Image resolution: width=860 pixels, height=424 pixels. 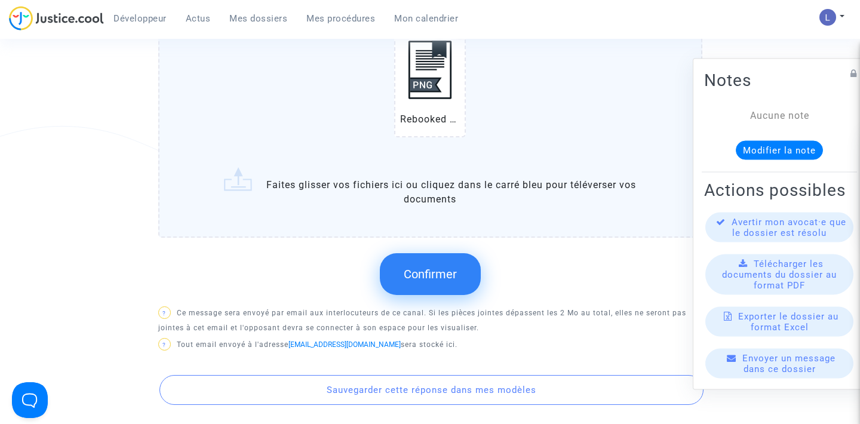 What do you see at coordinates (56, 18) in the screenshot?
I see `img: jc-logo.svg` at bounding box center [56, 18].